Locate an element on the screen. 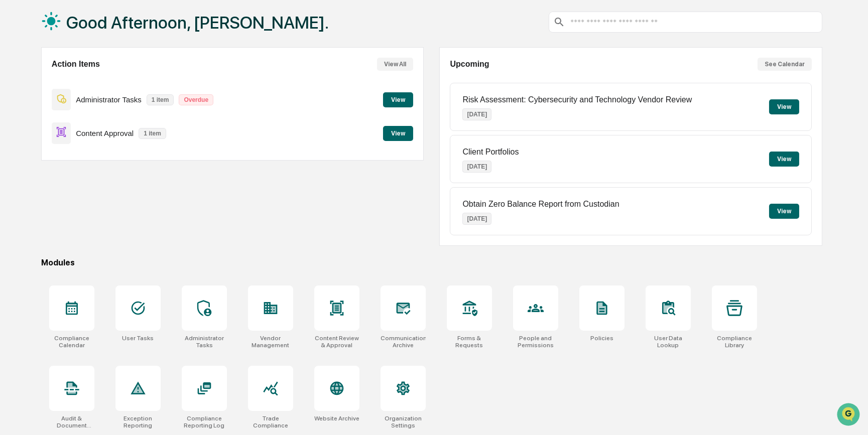 The width and height of the screenshot is (868, 435). div: Compliance Reporting Log is located at coordinates (204, 422).